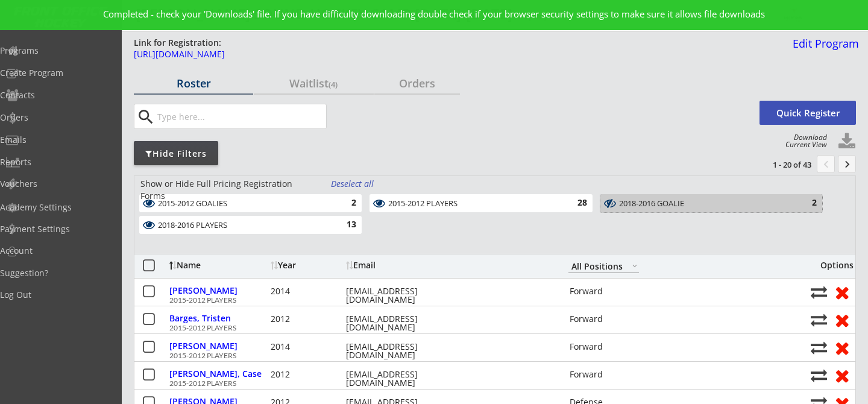  I want to click on div: Edit Program, so click(823, 43).